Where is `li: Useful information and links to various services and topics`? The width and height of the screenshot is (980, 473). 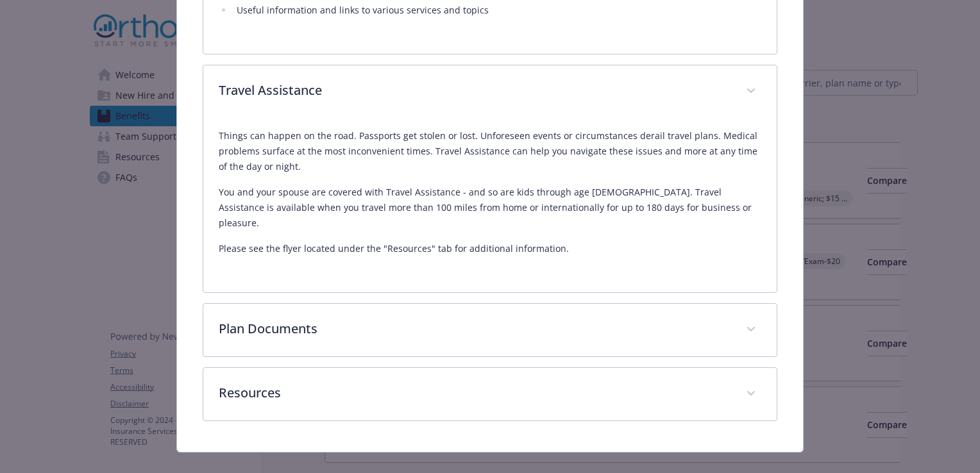 li: Useful information and links to various services and topics is located at coordinates (497, 10).